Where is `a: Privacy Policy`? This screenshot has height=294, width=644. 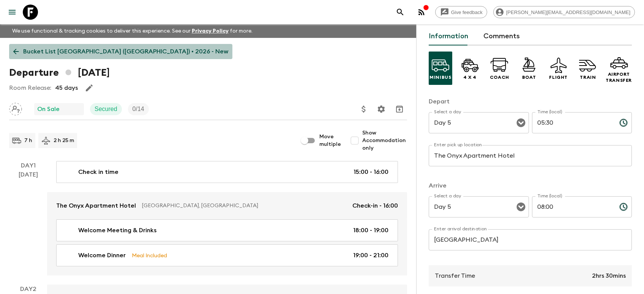
a: Privacy Policy is located at coordinates (210, 31).